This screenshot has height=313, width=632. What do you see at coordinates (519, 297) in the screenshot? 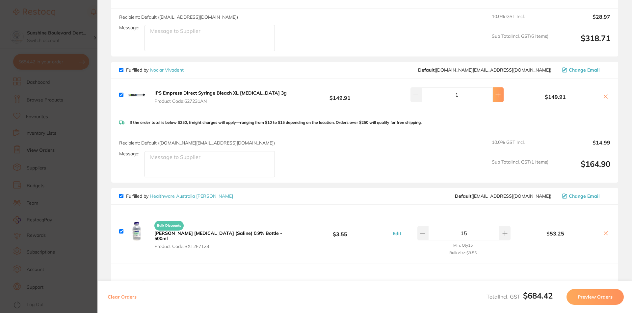
I see `span: Total Incl. GST` at bounding box center [519, 297].